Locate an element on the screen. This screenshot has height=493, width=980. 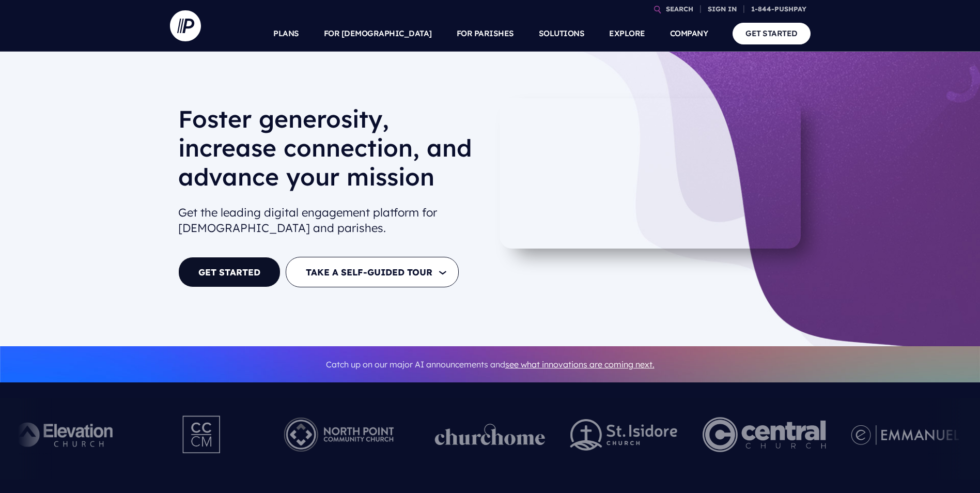
img: pp_logos_1 is located at coordinates (491, 435).